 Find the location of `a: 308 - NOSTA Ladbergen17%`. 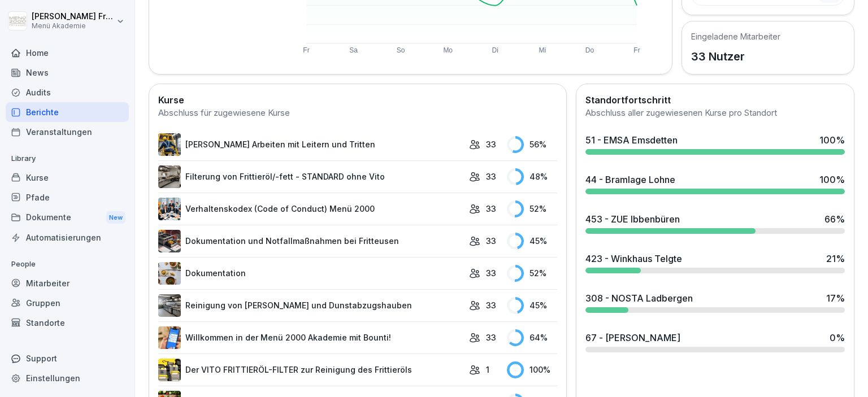

a: 308 - NOSTA Ladbergen17% is located at coordinates (715, 302).